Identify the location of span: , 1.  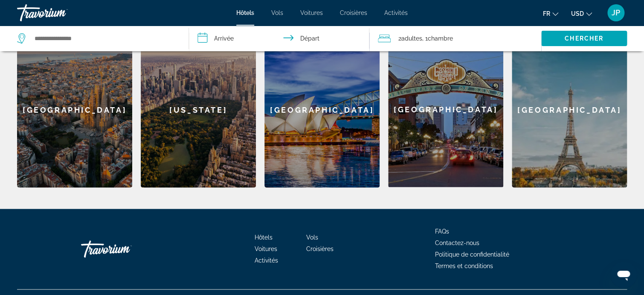
(437, 38).